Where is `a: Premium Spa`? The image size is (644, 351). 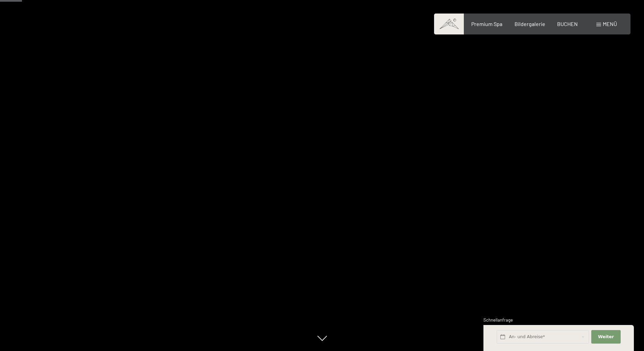
a: Premium Spa is located at coordinates (487, 24).